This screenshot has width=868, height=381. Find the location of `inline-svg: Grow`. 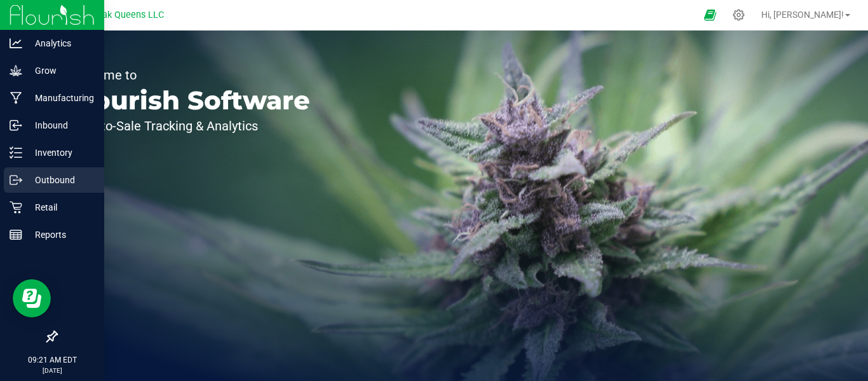

inline-svg: Grow is located at coordinates (16, 71).